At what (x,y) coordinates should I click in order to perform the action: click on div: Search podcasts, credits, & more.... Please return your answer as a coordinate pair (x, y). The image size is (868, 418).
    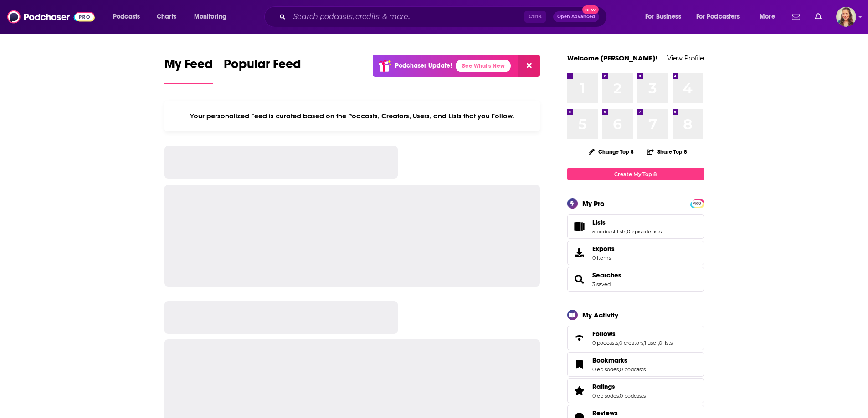
    Looking at the image, I should click on (444, 17).